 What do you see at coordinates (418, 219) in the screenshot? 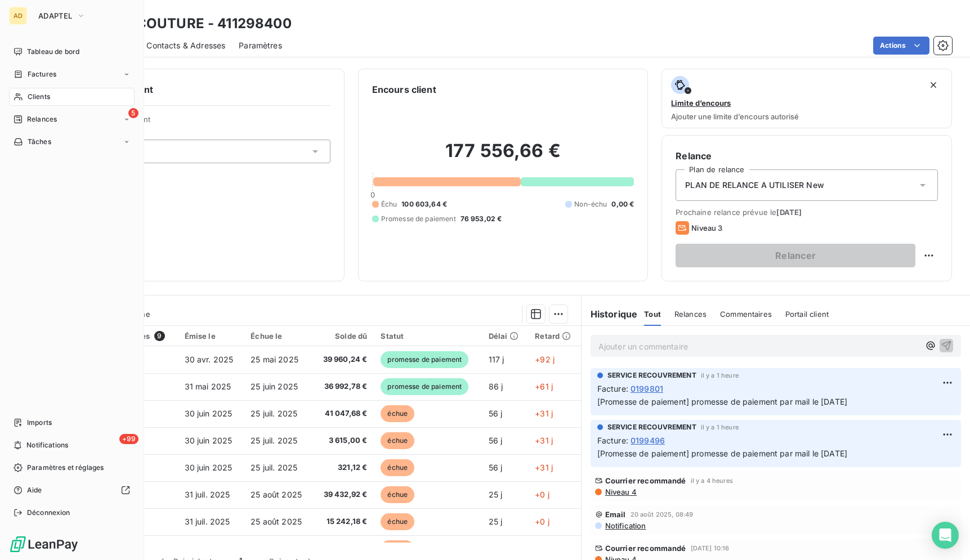
I see `span: Promesse de paiement` at bounding box center [418, 219].